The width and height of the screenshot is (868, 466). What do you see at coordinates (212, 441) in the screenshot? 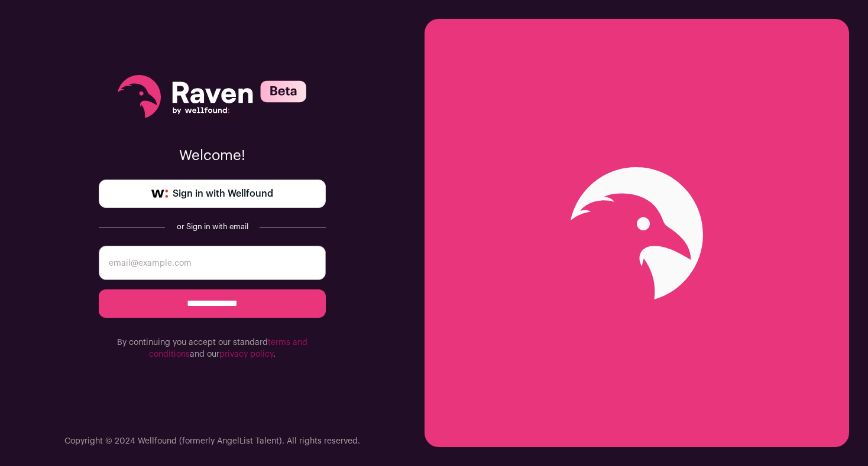
I see `p: Copyright © 2024 Wellfound (formerly AngelList Talent). All rights reserved.` at bounding box center [212, 441].